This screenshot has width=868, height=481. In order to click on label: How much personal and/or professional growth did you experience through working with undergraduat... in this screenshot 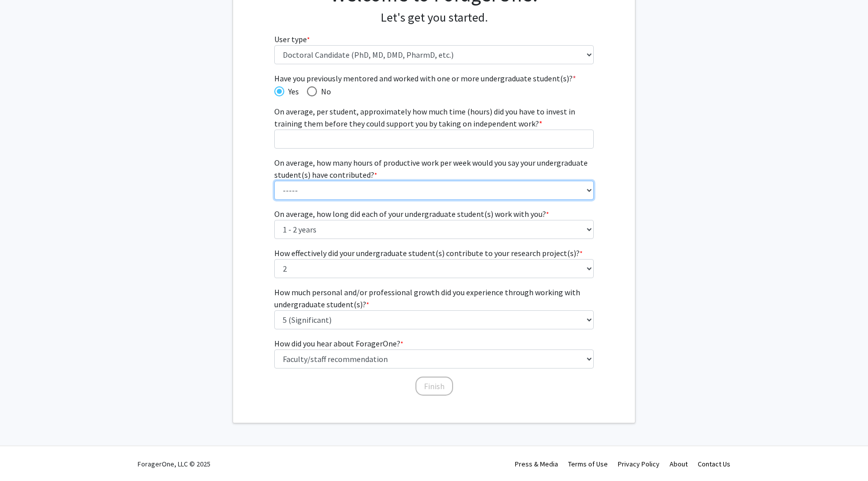, I will do `click(434, 298)`.